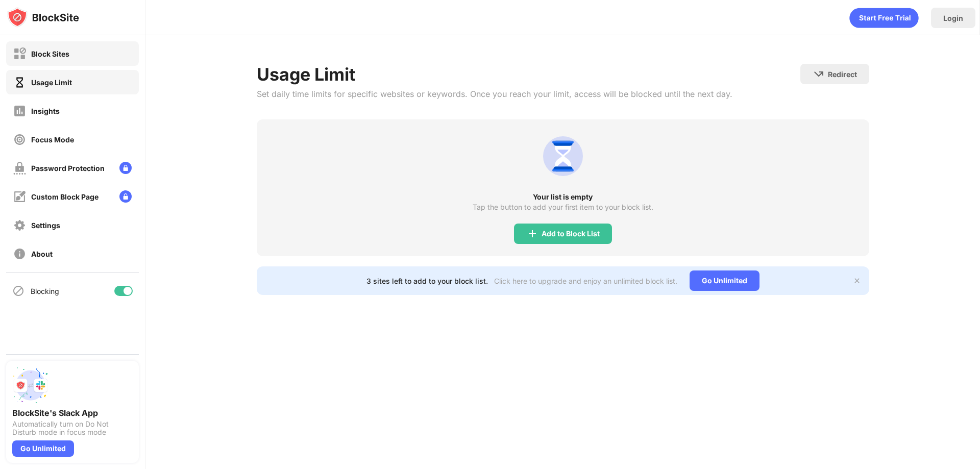 The height and width of the screenshot is (469, 980). What do you see at coordinates (842, 74) in the screenshot?
I see `div: Redirect` at bounding box center [842, 74].